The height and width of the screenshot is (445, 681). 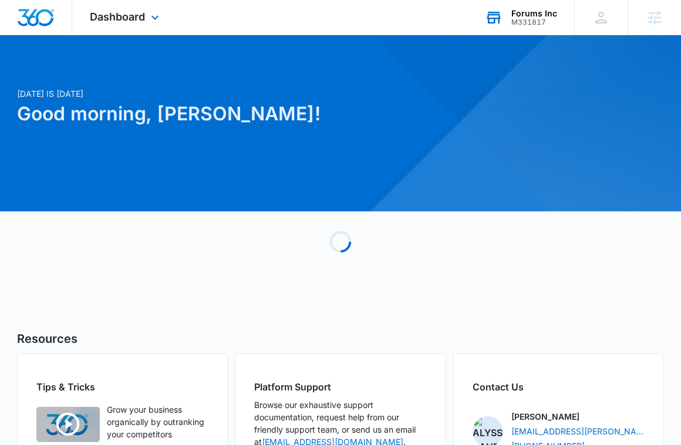 What do you see at coordinates (341, 339) in the screenshot?
I see `h5: Resources` at bounding box center [341, 339].